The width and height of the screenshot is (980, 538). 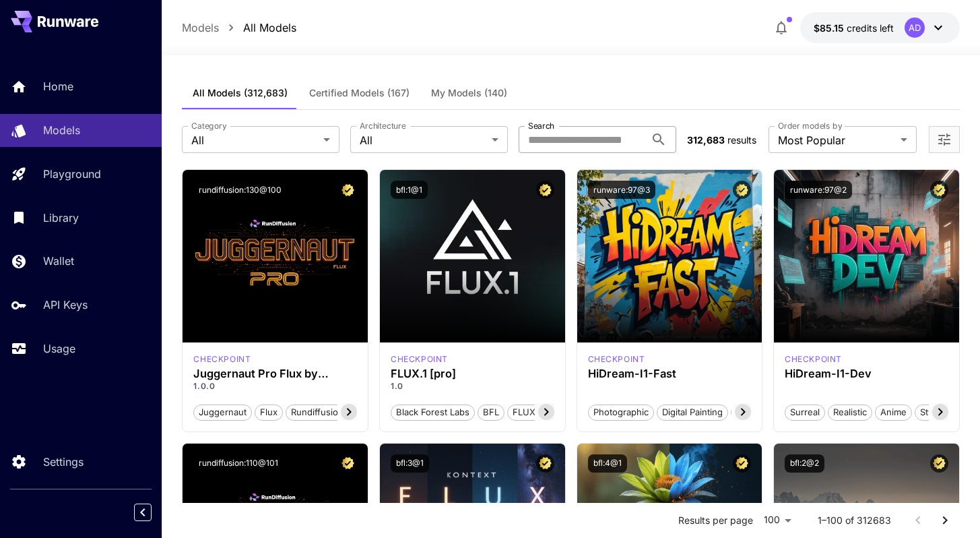 I want to click on button: FLUX.1 [pro], so click(x=538, y=412).